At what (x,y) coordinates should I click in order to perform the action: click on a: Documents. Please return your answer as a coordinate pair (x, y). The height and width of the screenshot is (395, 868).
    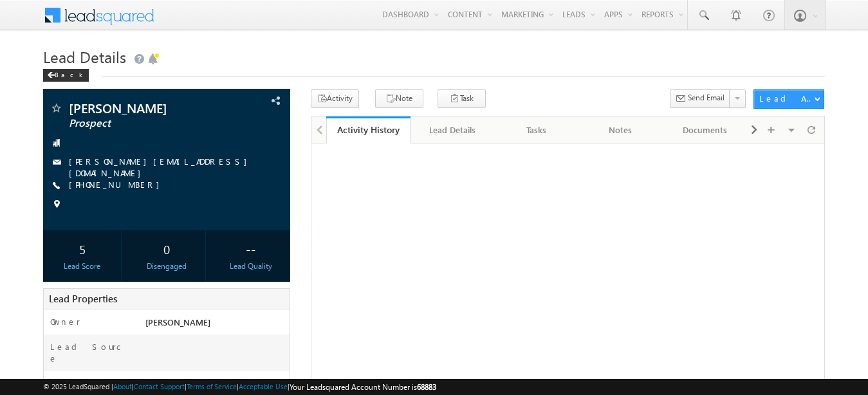
    Looking at the image, I should click on (705, 130).